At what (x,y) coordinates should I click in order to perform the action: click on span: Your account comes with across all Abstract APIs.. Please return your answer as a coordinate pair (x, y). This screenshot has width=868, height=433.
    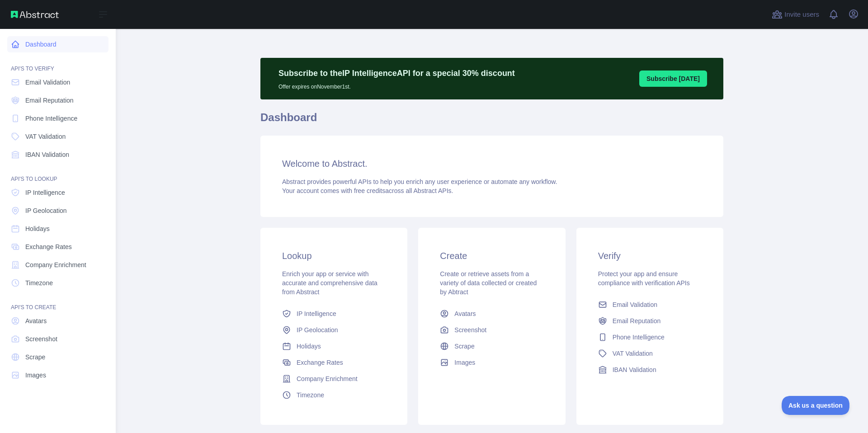
    Looking at the image, I should click on (367, 191).